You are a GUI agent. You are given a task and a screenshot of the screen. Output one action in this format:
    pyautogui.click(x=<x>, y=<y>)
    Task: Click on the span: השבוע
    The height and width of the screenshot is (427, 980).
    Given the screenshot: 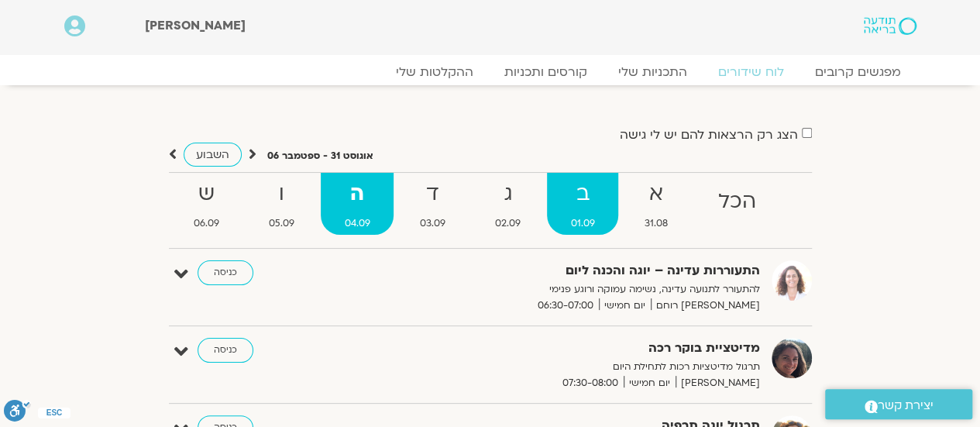 What is the action you would take?
    pyautogui.click(x=212, y=154)
    